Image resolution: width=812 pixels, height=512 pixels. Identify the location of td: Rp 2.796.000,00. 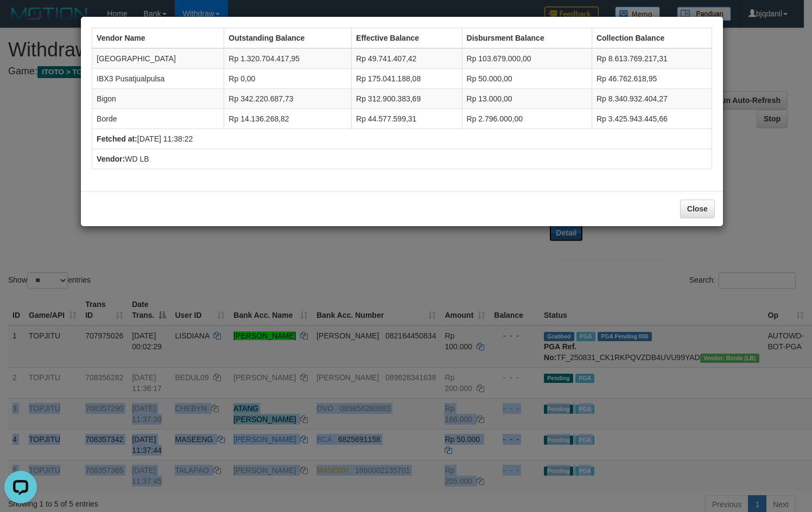
(527, 119).